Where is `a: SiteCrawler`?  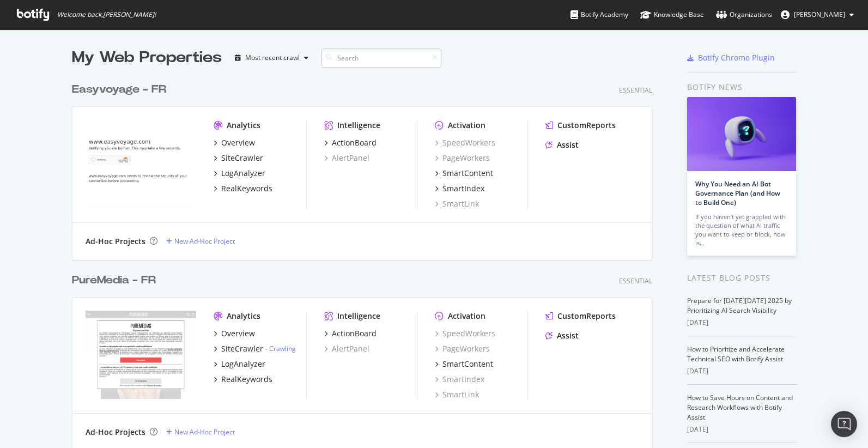 a: SiteCrawler is located at coordinates (238, 158).